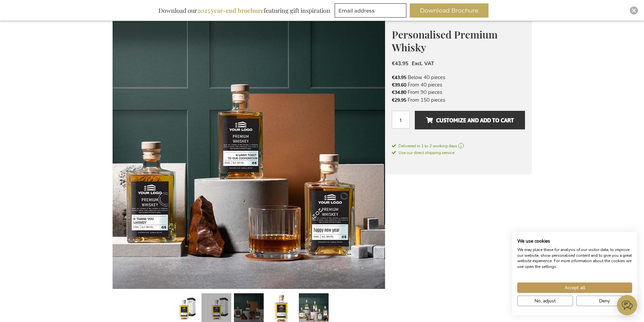 This screenshot has width=644, height=322. Describe the element at coordinates (575, 288) in the screenshot. I see `span: Accept all` at that location.